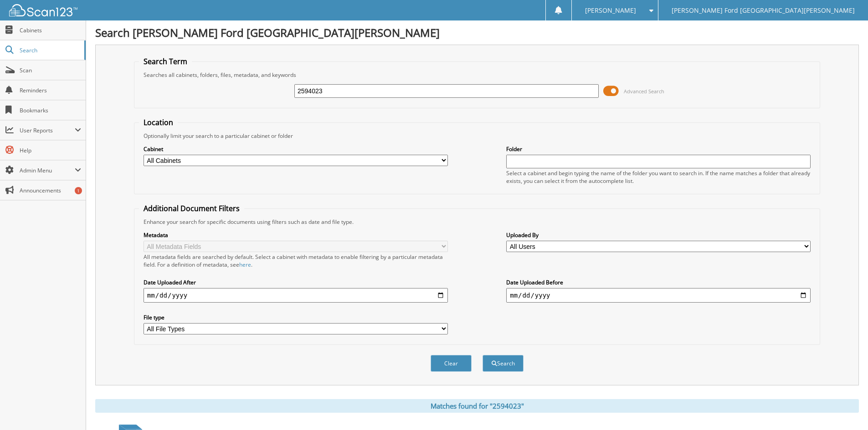 The image size is (868, 430). Describe the element at coordinates (644, 91) in the screenshot. I see `span: Advanced Search` at that location.